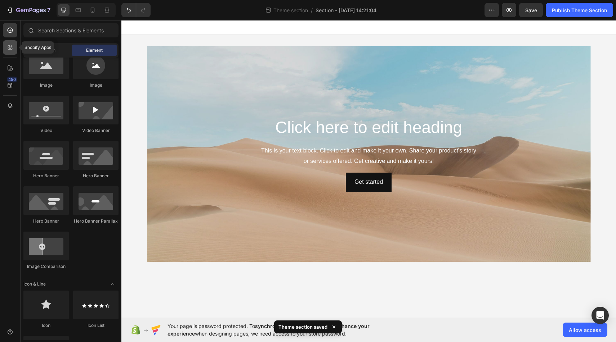  What do you see at coordinates (247, 162) in the screenshot?
I see `button: Get started` at bounding box center [247, 162].